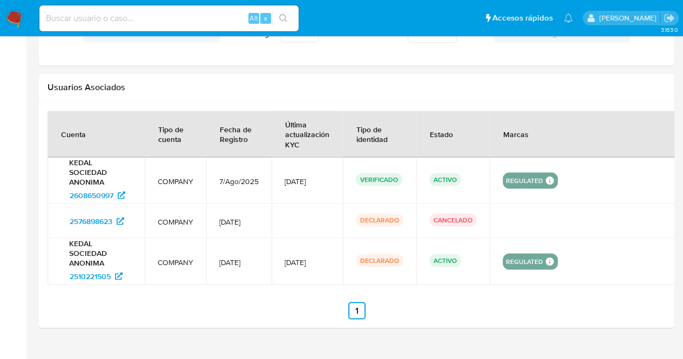 This screenshot has width=683, height=359. I want to click on h2: Usuarios Asociados, so click(356, 87).